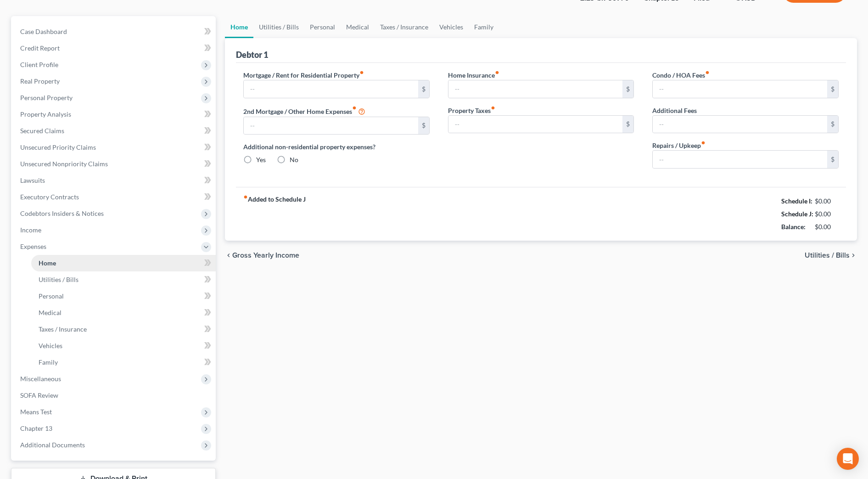  What do you see at coordinates (48, 362) in the screenshot?
I see `span: Family` at bounding box center [48, 362].